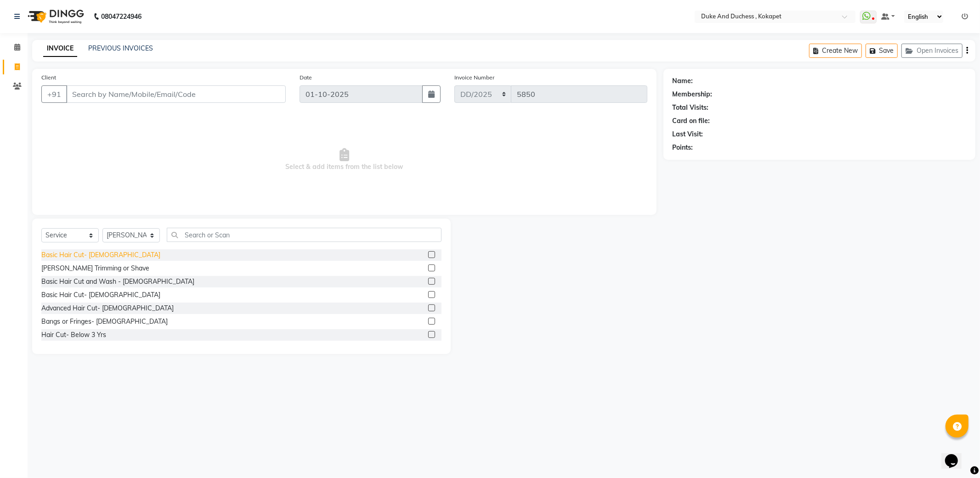 This screenshot has height=478, width=980. Describe the element at coordinates (344, 160) in the screenshot. I see `span: Select & add items from the list below` at that location.